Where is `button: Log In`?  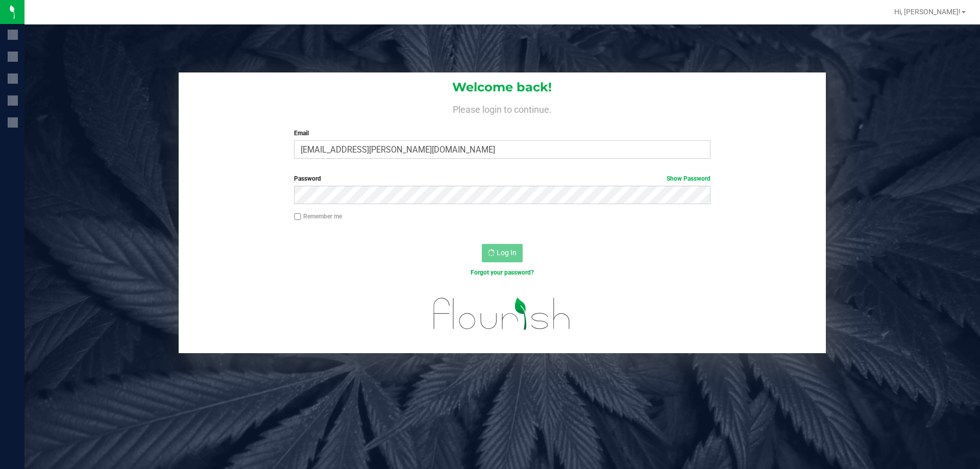 button: Log In is located at coordinates (502, 253).